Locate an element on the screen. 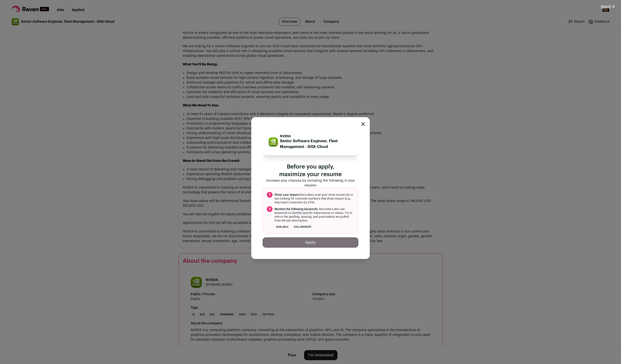 The height and width of the screenshot is (364, 621). img: 21765c2efd07c533fb69e7d2fdab94113177da91290e8a5934e70fdfae65a8e1.jpg is located at coordinates (274, 142).